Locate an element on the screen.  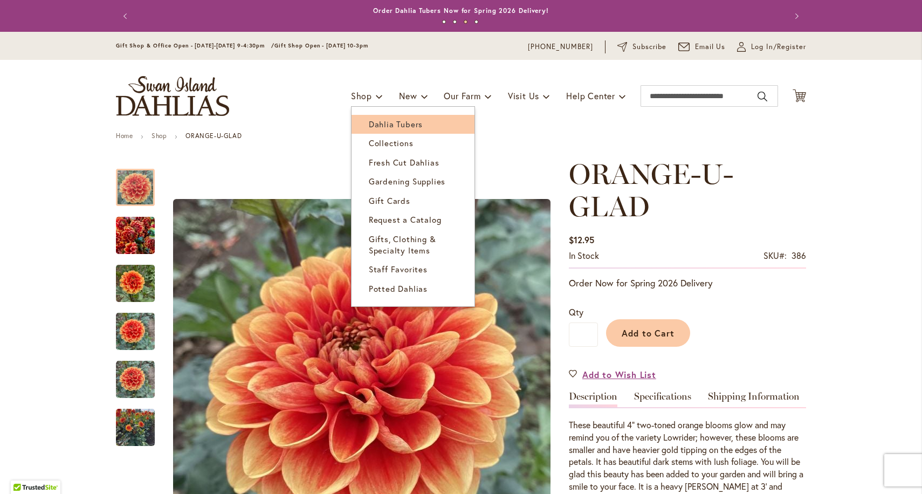
button: 2 of 4 is located at coordinates (455, 22).